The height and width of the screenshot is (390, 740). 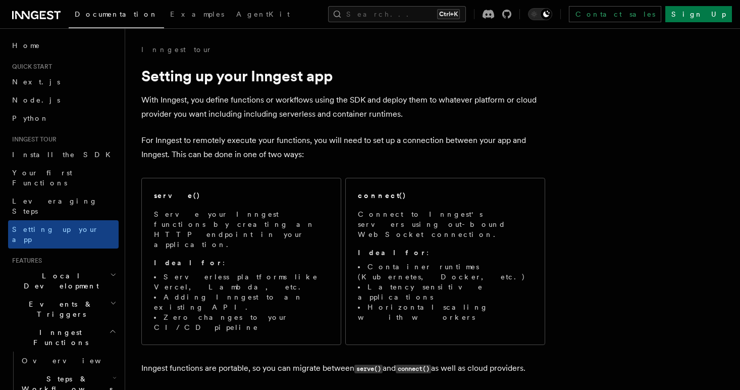 What do you see at coordinates (197, 14) in the screenshot?
I see `span: Examples` at bounding box center [197, 14].